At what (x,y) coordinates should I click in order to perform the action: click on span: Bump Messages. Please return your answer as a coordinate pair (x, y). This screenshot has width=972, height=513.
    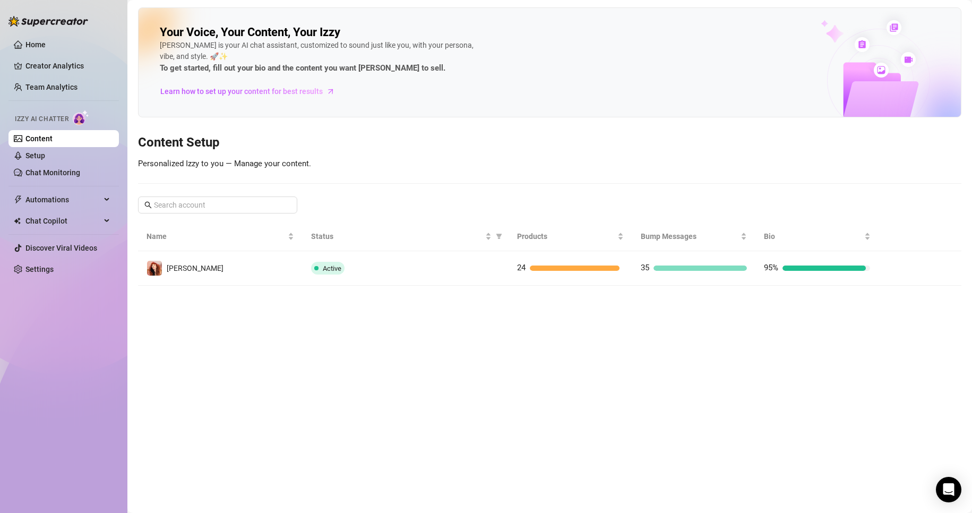
    Looking at the image, I should click on (690, 236).